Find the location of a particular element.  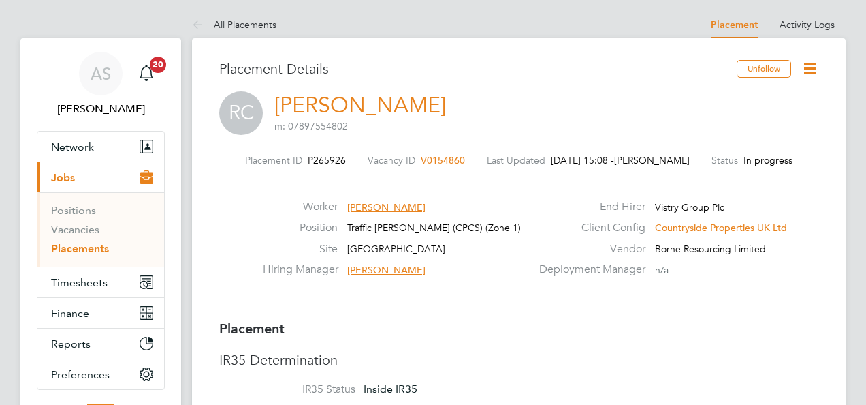

label: Hiring Manager is located at coordinates (300, 269).